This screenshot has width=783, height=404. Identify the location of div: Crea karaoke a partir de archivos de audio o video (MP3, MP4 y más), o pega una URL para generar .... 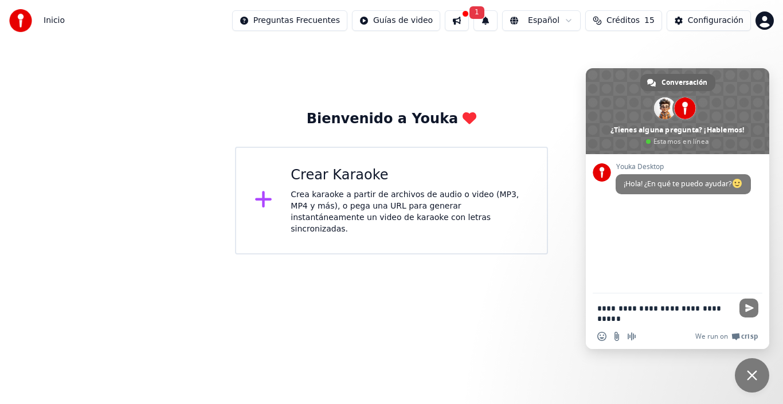
(409, 212).